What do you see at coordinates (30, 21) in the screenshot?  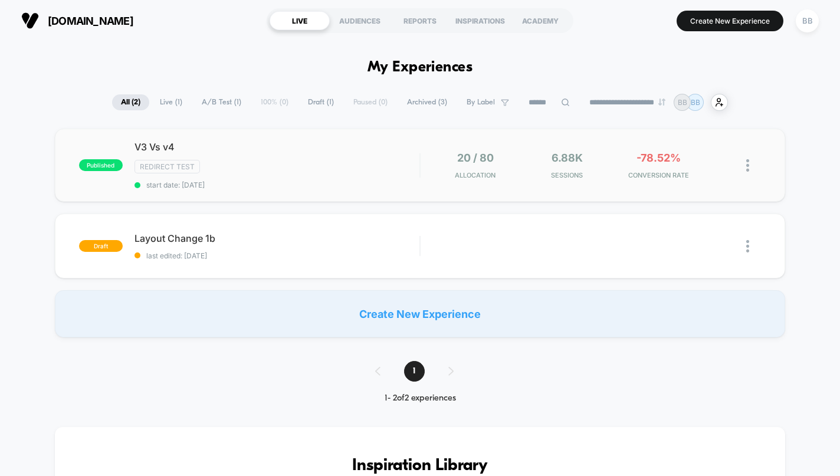 I see `img: Visually logo` at bounding box center [30, 21].